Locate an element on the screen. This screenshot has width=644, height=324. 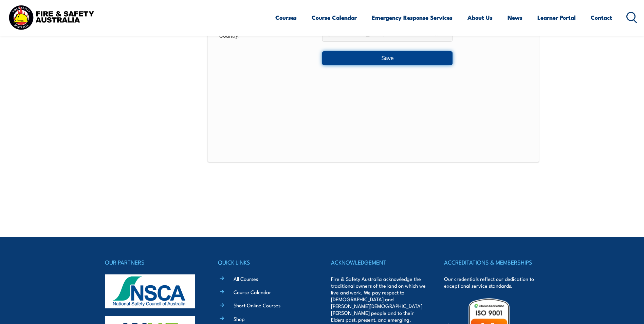
h4: ACCREDITATIONS & MEMBERSHIPS is located at coordinates (492, 262).